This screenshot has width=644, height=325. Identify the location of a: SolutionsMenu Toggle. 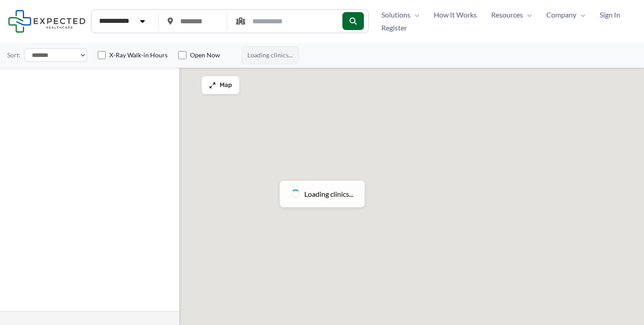
(400, 15).